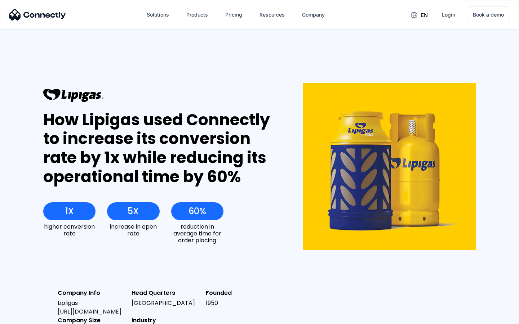 This screenshot has height=324, width=519. I want to click on div: How Lipigas used Connectly to increase its conversion rate by 1x while reducing its operational t..., so click(160, 148).